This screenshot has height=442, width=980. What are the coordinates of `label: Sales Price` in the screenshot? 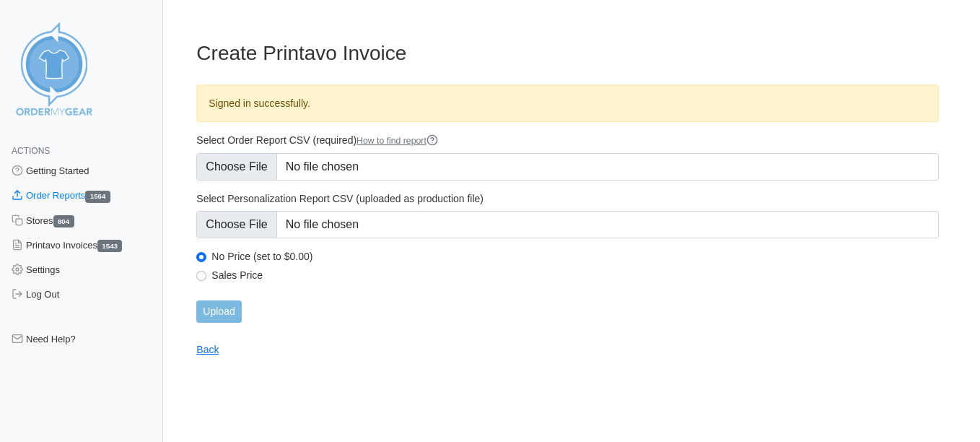 It's located at (575, 275).